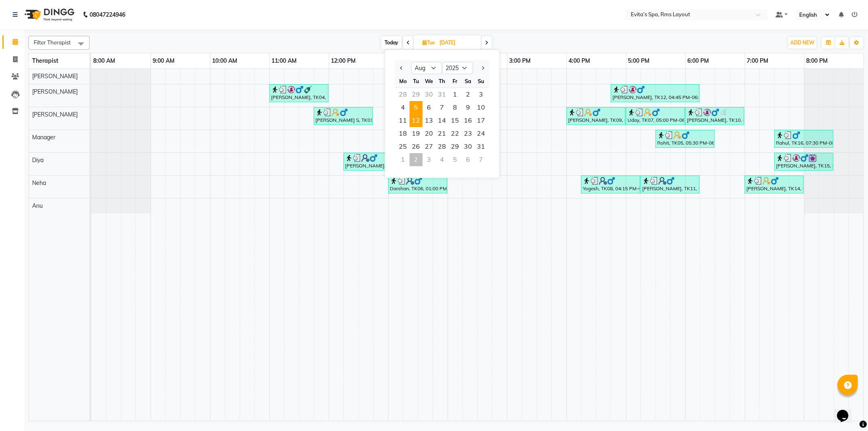 The image size is (868, 431). I want to click on span: 28, so click(442, 147).